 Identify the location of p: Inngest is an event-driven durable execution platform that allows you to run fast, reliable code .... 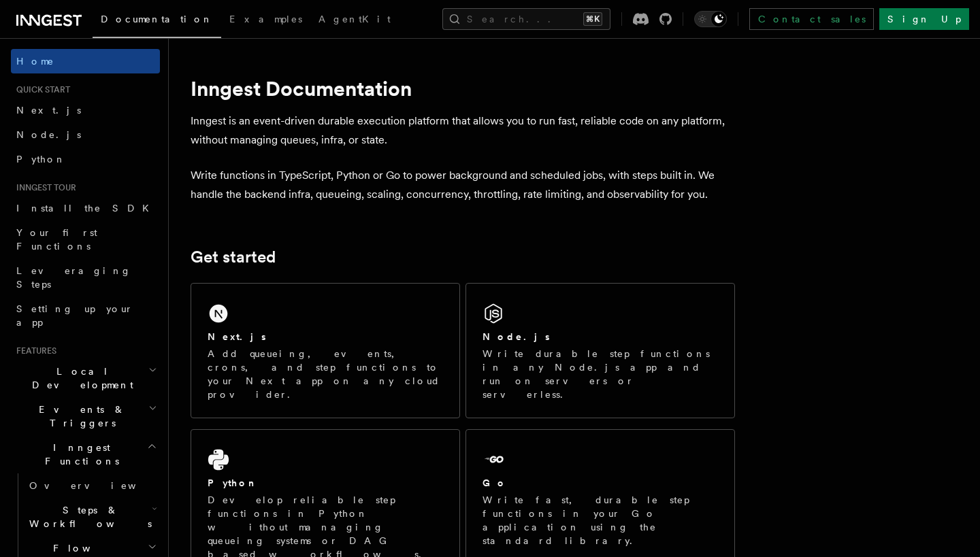
(463, 131).